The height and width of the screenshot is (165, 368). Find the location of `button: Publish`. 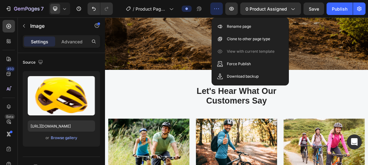

button: Publish is located at coordinates (340, 9).